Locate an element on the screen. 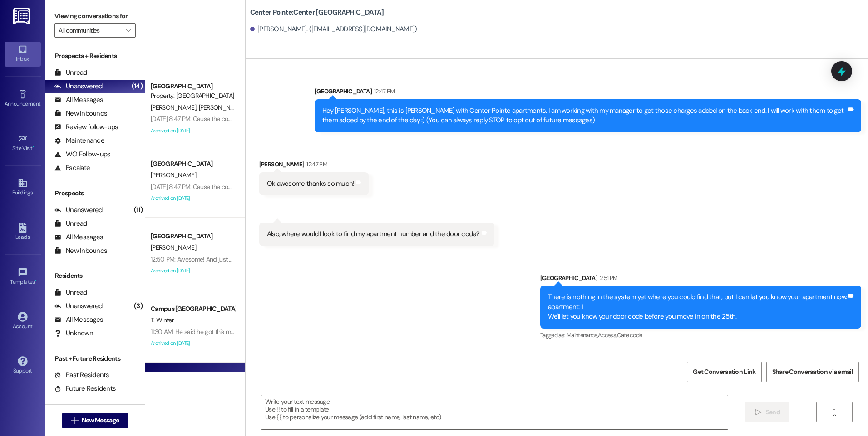 This screenshot has height=436, width=868. div: Residents is located at coordinates (94, 276).